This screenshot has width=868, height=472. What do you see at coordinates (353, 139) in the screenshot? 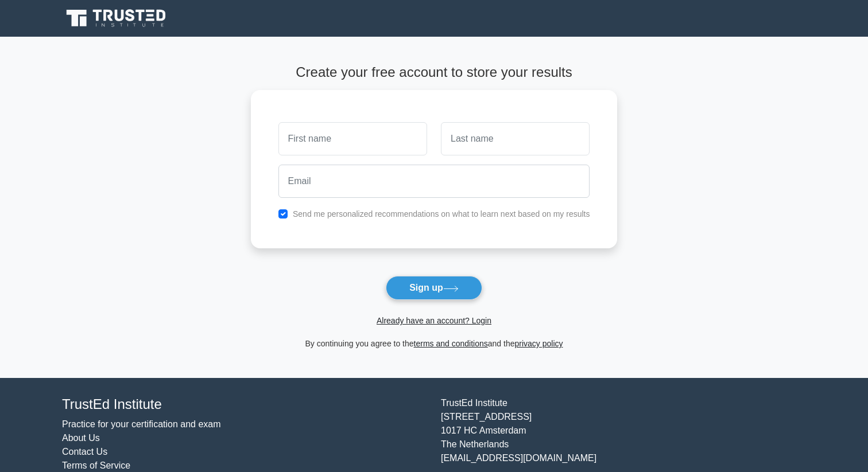
I see `input: First name` at bounding box center [353, 139].